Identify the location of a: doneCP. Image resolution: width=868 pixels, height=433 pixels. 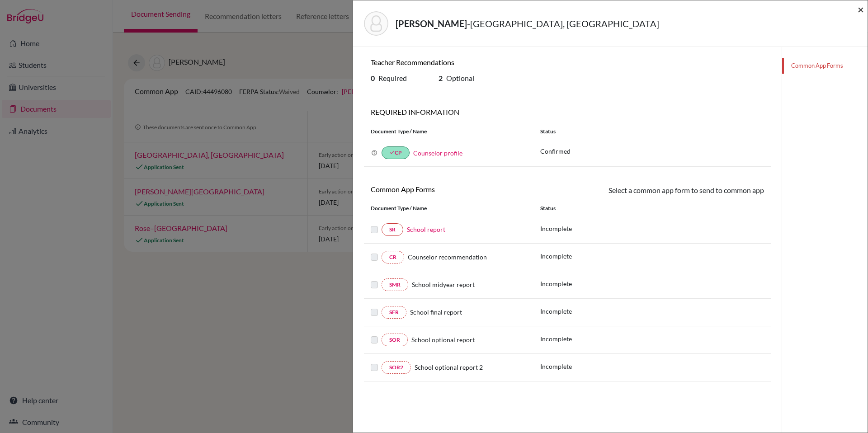
(396, 153).